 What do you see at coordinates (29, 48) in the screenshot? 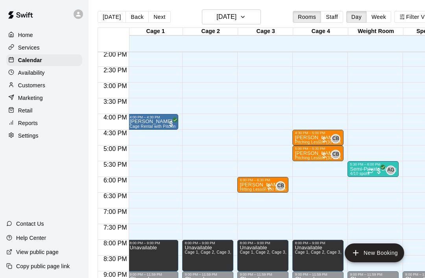
I see `p: Services` at bounding box center [29, 48].